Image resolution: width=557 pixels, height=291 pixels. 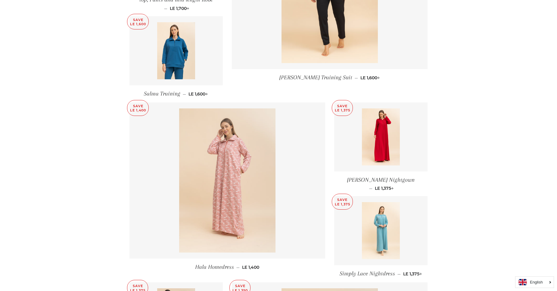 What do you see at coordinates (536, 282) in the screenshot?
I see `i: English` at bounding box center [536, 282].